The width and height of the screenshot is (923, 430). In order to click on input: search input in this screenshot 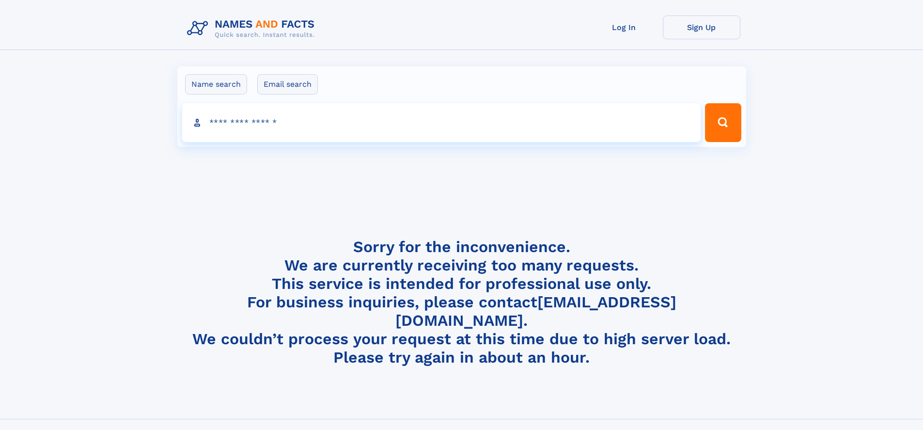, I will do `click(441, 123)`.